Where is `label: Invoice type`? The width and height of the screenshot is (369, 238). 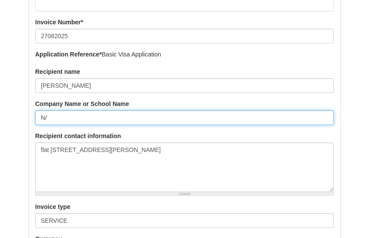 label: Invoice type is located at coordinates (53, 207).